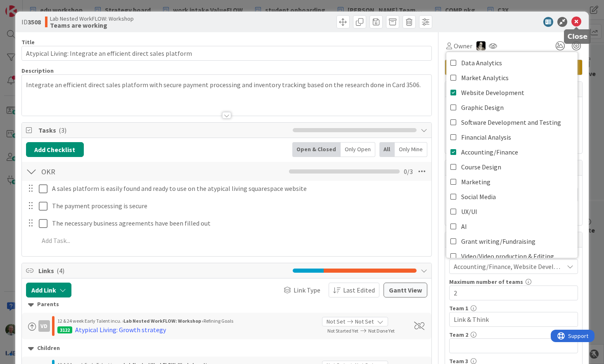  What do you see at coordinates (464, 226) in the screenshot?
I see `span: AI` at bounding box center [464, 226].